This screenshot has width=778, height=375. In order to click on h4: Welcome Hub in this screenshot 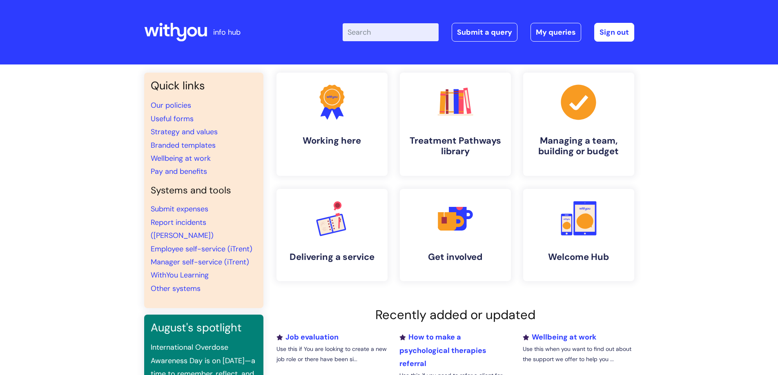, I will do `click(579, 257)`.